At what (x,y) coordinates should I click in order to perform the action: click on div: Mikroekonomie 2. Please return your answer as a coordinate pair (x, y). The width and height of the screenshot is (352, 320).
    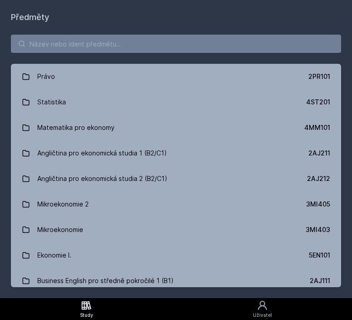
    Looking at the image, I should click on (63, 204).